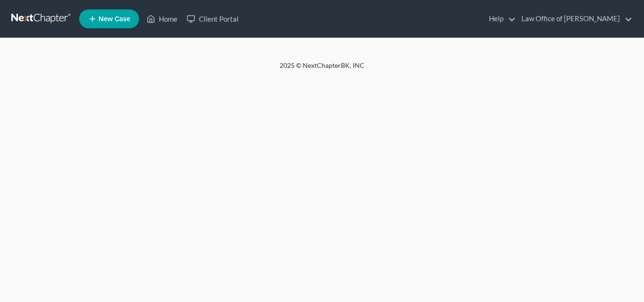 The width and height of the screenshot is (644, 302). I want to click on a: Client Portal, so click(213, 19).